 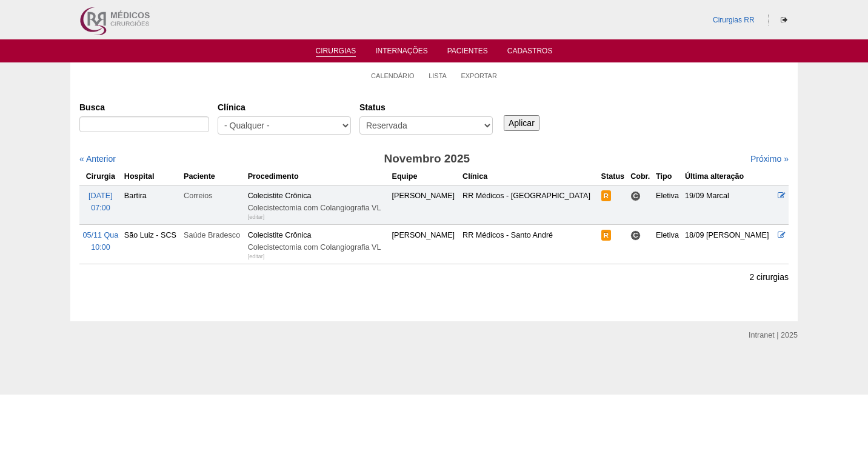 I want to click on th: Procedimento, so click(x=318, y=176).